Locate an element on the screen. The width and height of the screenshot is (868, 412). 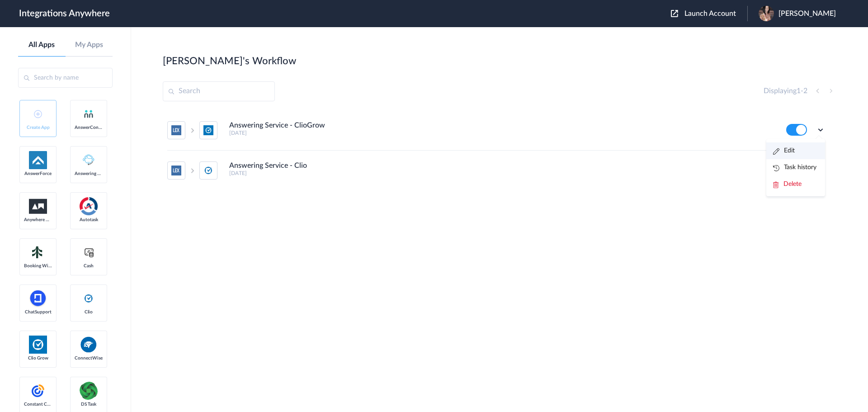
span: DS Task is located at coordinates (89, 404).